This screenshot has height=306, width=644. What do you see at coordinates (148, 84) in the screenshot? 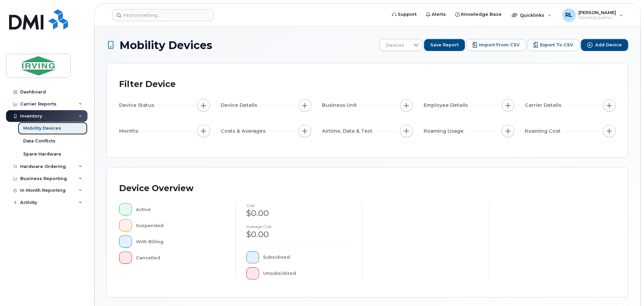
I see `div: Filter Device` at bounding box center [148, 84].